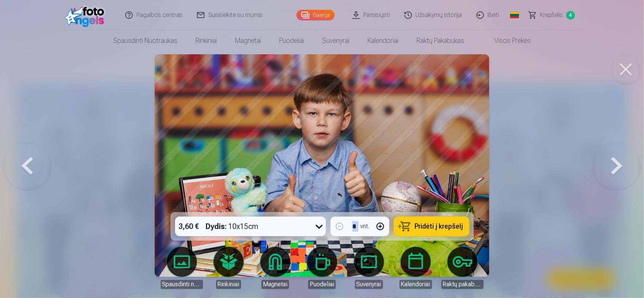  What do you see at coordinates (462, 284) in the screenshot?
I see `div: Raktų pakabukas` at bounding box center [462, 284].